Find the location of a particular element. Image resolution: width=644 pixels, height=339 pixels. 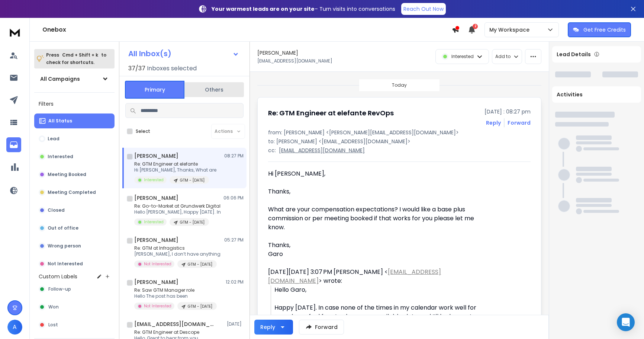

p: Out of office is located at coordinates (63, 228).